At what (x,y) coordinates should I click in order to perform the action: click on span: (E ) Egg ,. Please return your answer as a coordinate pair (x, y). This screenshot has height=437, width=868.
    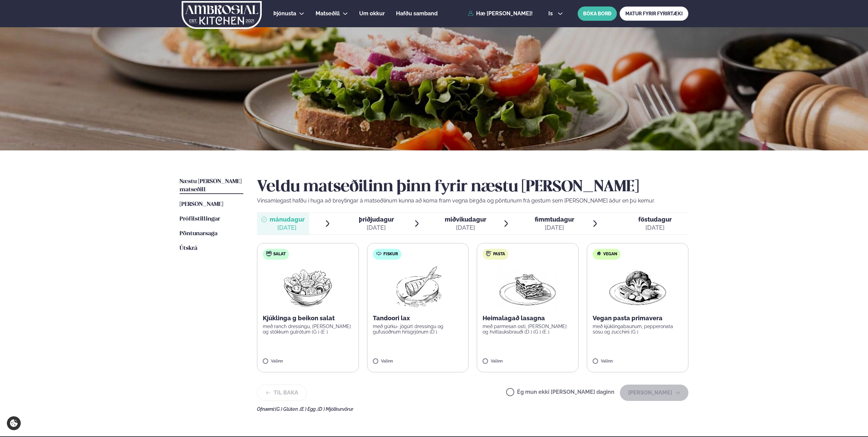
    Looking at the image, I should click on (309, 410).